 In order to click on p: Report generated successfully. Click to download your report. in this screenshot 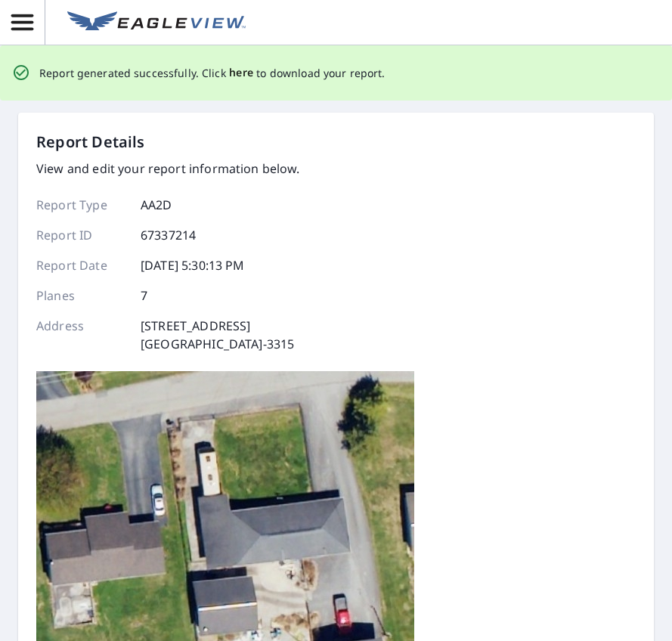, I will do `click(212, 73)`.